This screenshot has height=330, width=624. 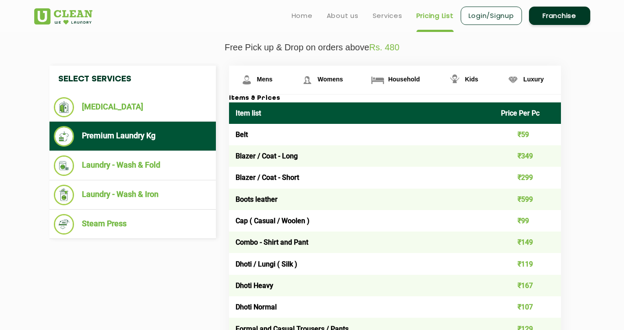 What do you see at coordinates (247, 80) in the screenshot?
I see `img: Mens` at bounding box center [247, 80].